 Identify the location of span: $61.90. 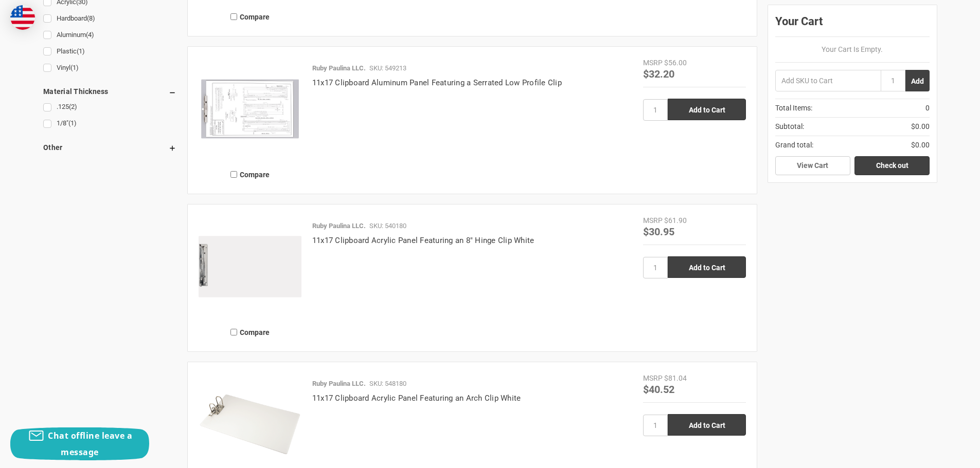
(676, 220).